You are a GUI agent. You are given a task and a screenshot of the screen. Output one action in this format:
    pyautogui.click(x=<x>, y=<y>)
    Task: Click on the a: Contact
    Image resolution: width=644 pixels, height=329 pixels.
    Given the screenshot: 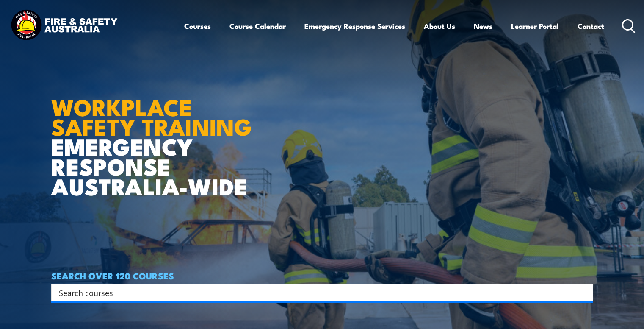 What is the action you would take?
    pyautogui.click(x=591, y=26)
    